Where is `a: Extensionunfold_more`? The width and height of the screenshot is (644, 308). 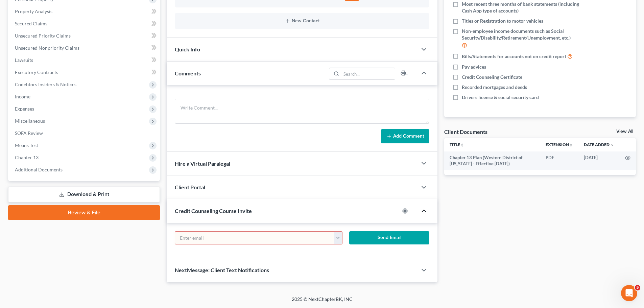
a: Extensionunfold_more is located at coordinates (560, 145).